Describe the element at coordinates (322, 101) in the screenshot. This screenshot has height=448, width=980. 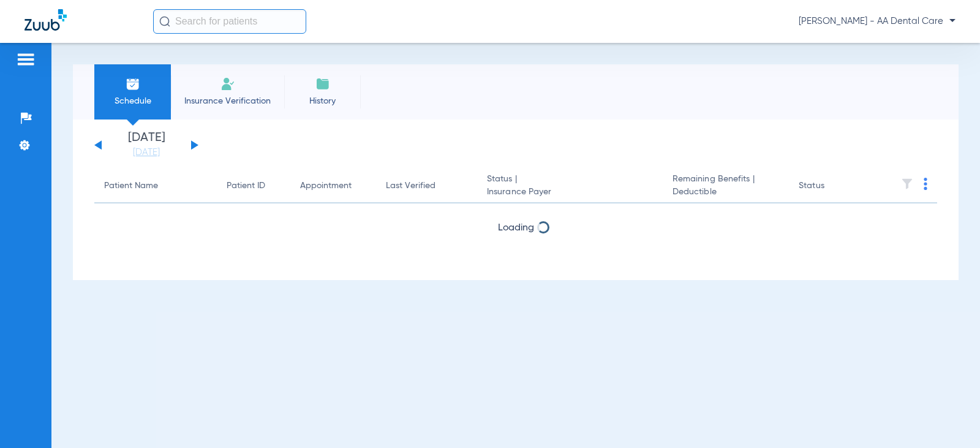
I see `span: History` at that location.